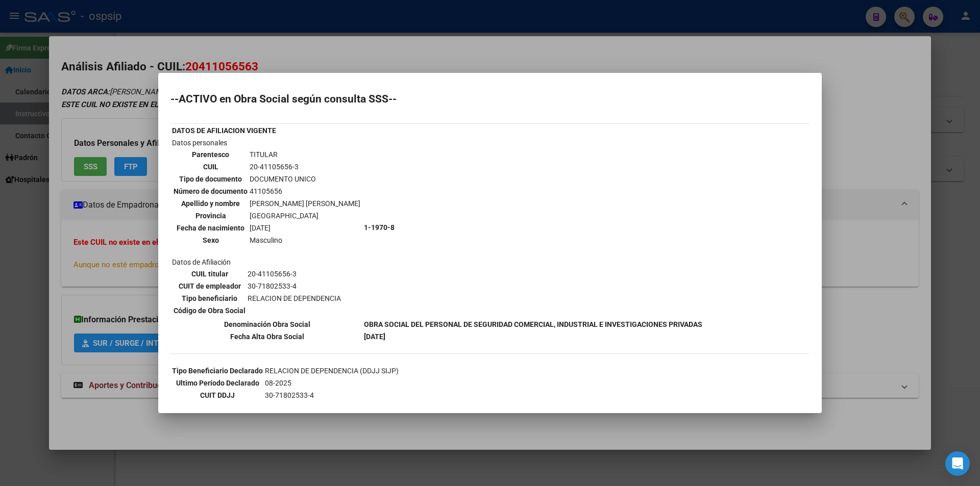 The height and width of the screenshot is (486, 980). Describe the element at coordinates (210, 204) in the screenshot. I see `th: Apellido y nombre` at that location.